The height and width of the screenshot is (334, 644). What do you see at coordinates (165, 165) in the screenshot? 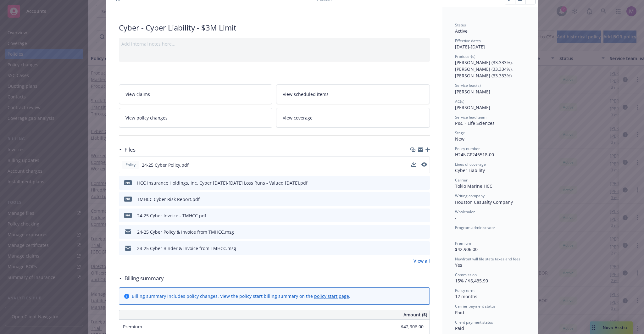
I see `span: 24-25 Cyber Policy.pdf` at bounding box center [165, 165].